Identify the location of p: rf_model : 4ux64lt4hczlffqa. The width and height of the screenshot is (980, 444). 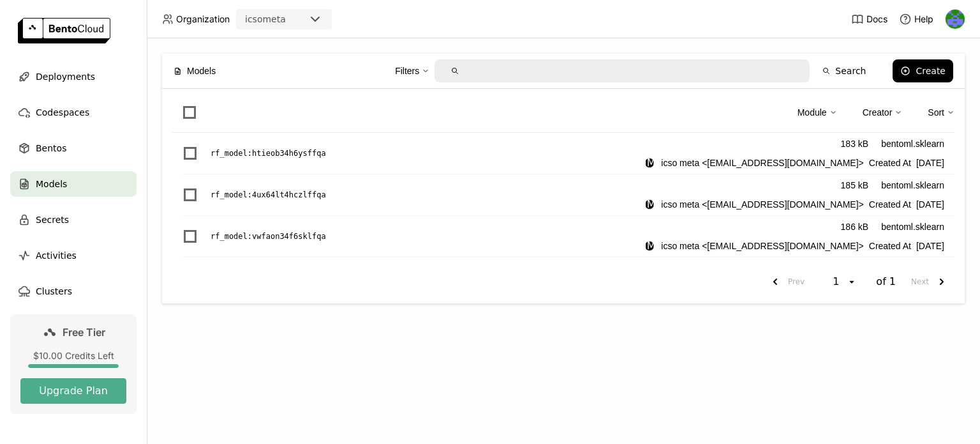
(268, 195).